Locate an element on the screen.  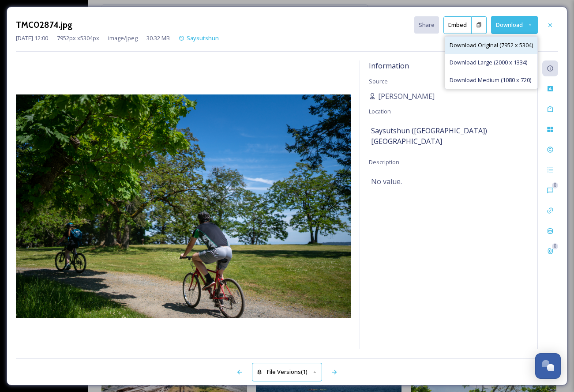
span: Source is located at coordinates (378, 81).